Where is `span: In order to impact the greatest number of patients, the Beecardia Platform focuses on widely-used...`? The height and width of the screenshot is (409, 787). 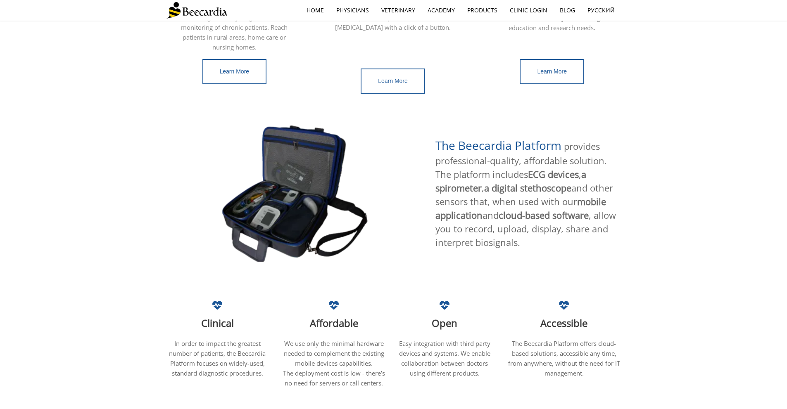 span: In order to impact the greatest number of patients, the Beecardia Platform focuses on widely-used... is located at coordinates (217, 358).